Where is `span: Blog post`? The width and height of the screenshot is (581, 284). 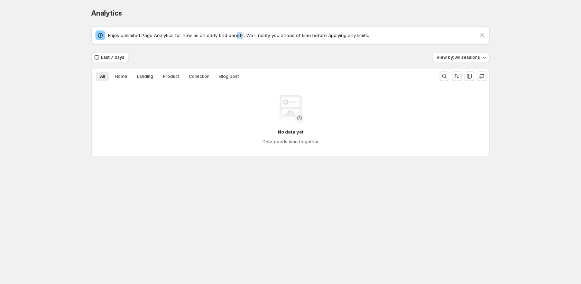 span: Blog post is located at coordinates (229, 76).